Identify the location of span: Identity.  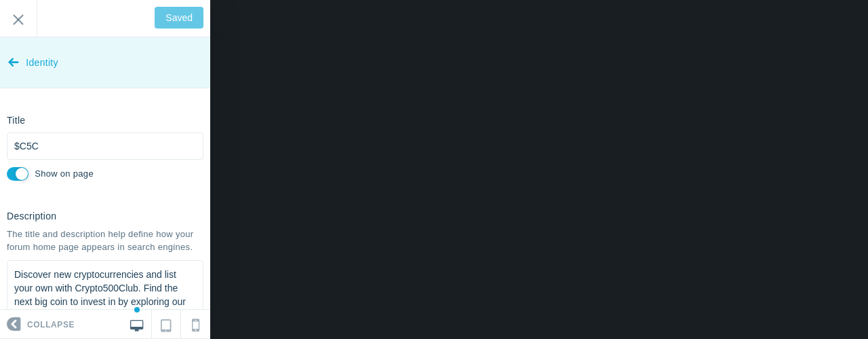
(42, 63).